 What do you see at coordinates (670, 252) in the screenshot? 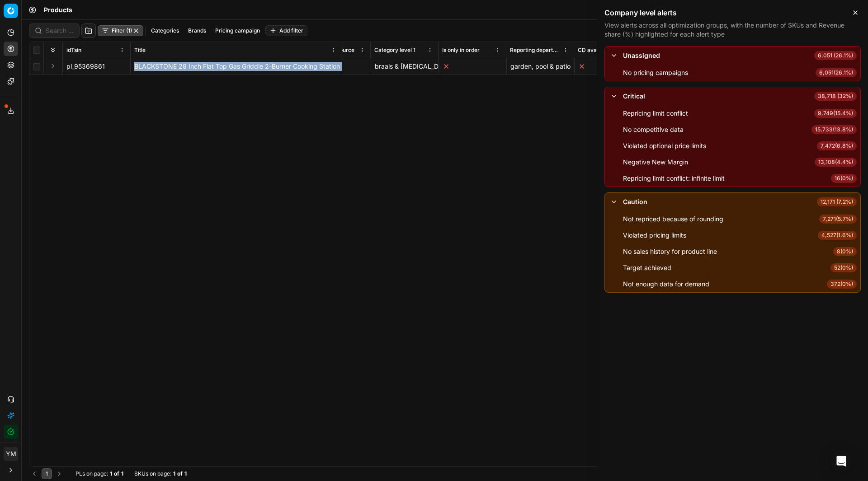
I see `div: No sales history for product line` at bounding box center [670, 252].